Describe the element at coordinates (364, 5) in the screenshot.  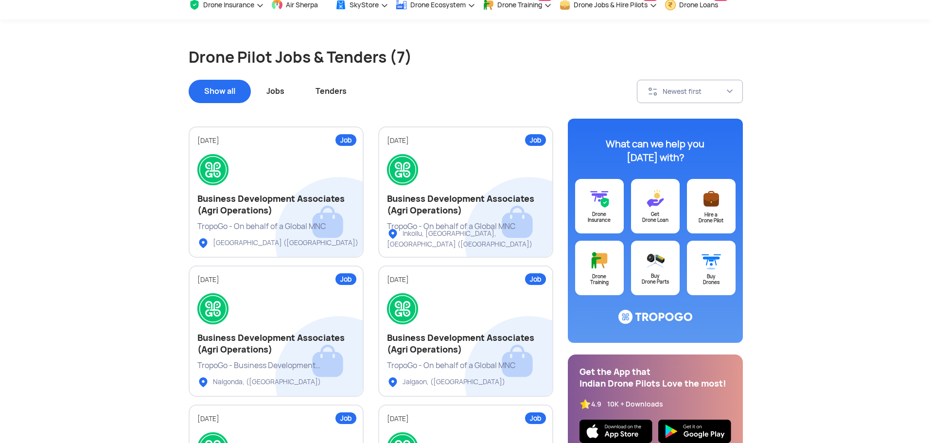
I see `span: SkyStore` at that location.